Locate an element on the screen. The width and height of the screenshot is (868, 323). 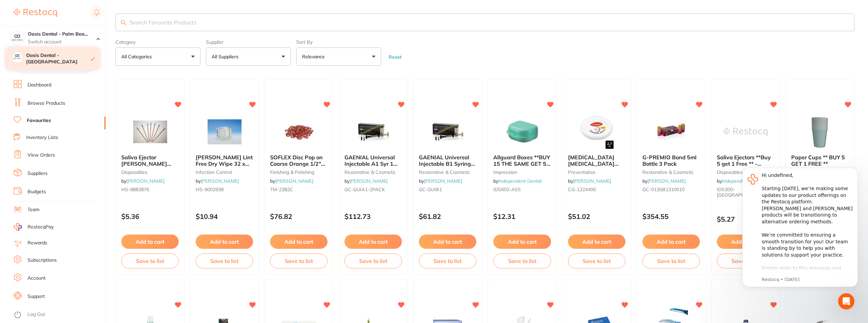
a: Account is located at coordinates (36, 279).